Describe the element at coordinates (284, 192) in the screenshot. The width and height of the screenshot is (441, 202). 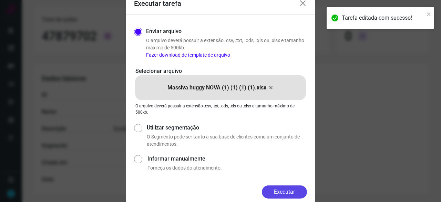
I see `button: Executar` at that location.